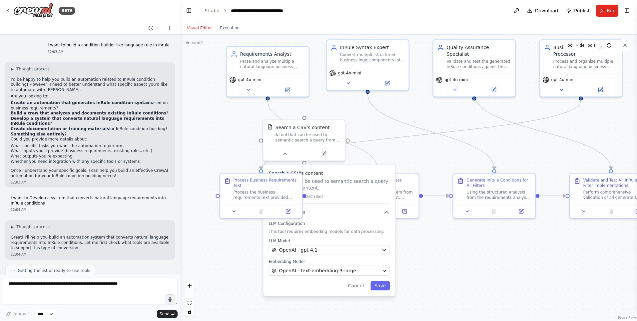  What do you see at coordinates (90, 85) in the screenshot?
I see `p: I'd be happy to help you build an automation related to InRule condition building! However, I nee...` at bounding box center [90, 85].